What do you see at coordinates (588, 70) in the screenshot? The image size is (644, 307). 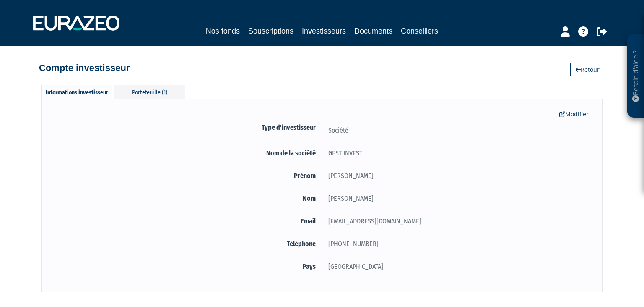 I see `a: Retour` at bounding box center [588, 70].